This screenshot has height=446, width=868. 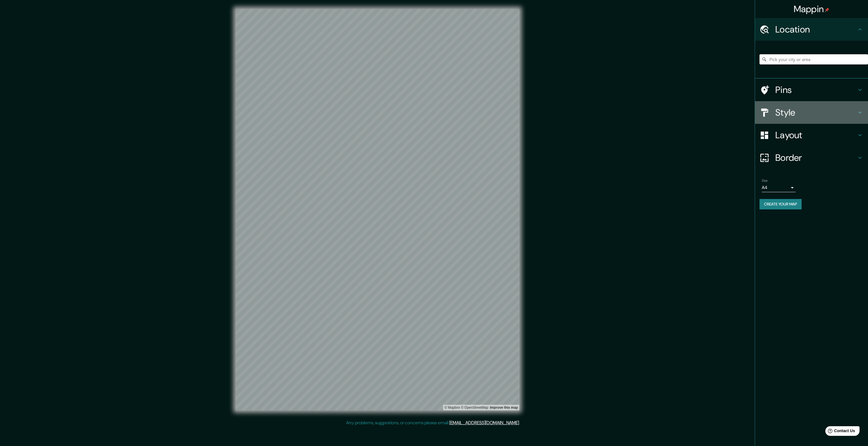 I want to click on div: Border, so click(x=812, y=158).